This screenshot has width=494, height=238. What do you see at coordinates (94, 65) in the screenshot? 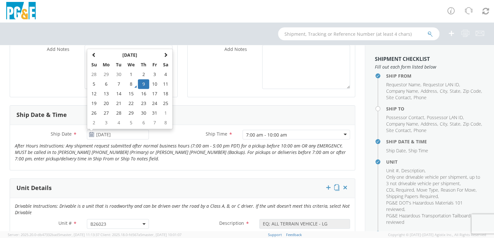
I see `th: Su` at bounding box center [94, 65].